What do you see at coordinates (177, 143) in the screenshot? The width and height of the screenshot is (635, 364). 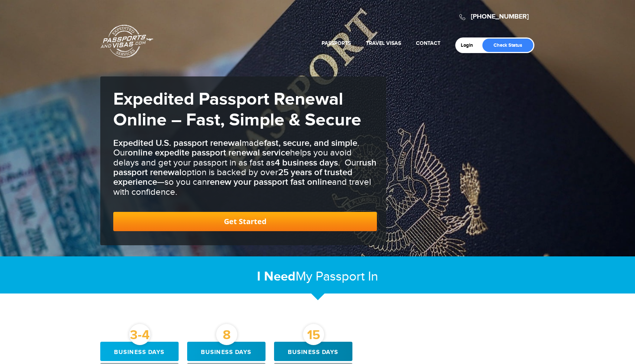 I see `b: Expedited U.S. passport renewal` at bounding box center [177, 143].